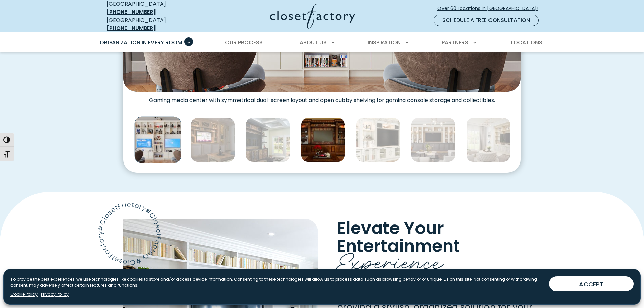  What do you see at coordinates (141, 42) in the screenshot?
I see `span: Organization in Every Room` at bounding box center [141, 42].